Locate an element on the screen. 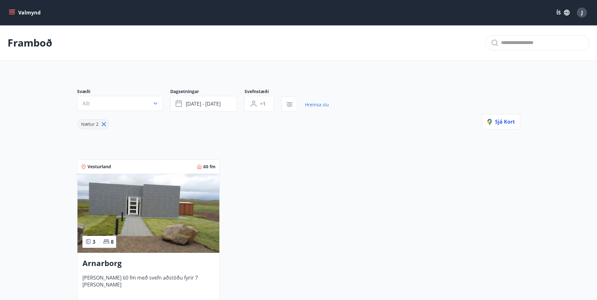 This screenshot has height=300, width=597. span: Vesturland is located at coordinates (99, 167).